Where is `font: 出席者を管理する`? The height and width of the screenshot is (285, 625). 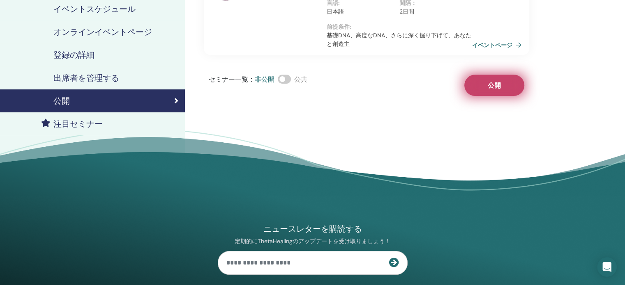 font: 出席者を管理する is located at coordinates (86, 78).